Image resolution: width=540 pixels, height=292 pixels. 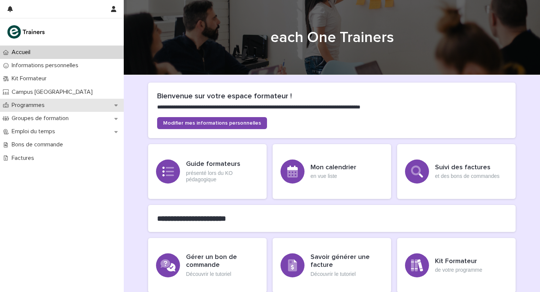 What do you see at coordinates (30, 105) in the screenshot?
I see `p: Programmes` at bounding box center [30, 105].